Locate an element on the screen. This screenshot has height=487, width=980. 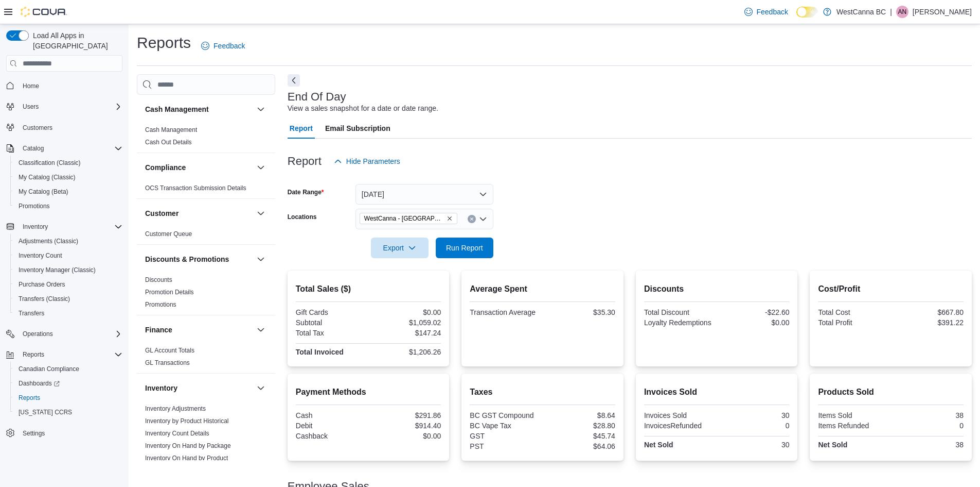
button: Finance is located at coordinates (198, 330).